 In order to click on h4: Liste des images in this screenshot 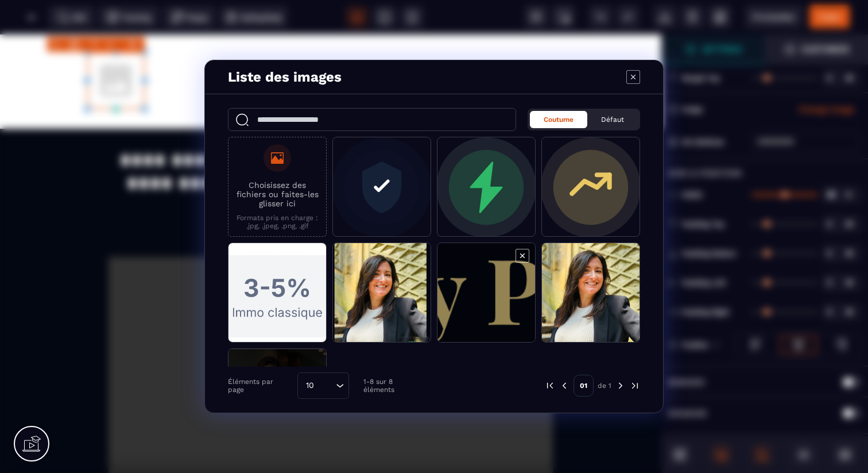, I will do `click(285, 77)`.